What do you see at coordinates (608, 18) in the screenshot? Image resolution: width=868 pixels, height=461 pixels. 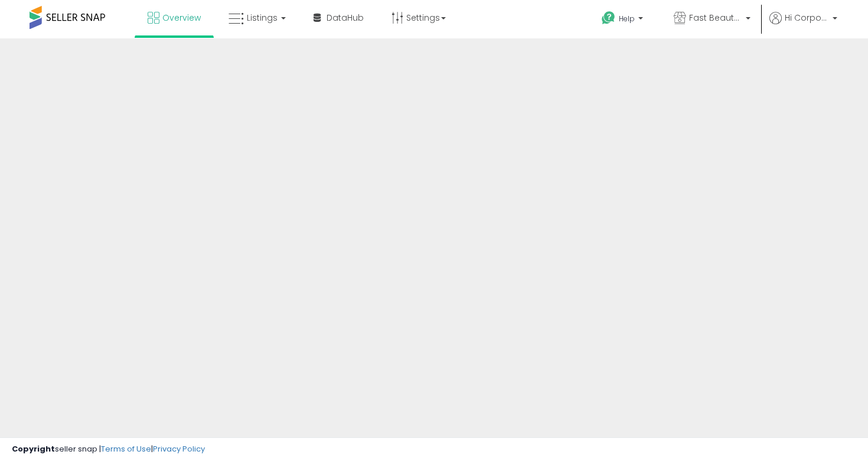 I see `i: Get Help` at bounding box center [608, 18].